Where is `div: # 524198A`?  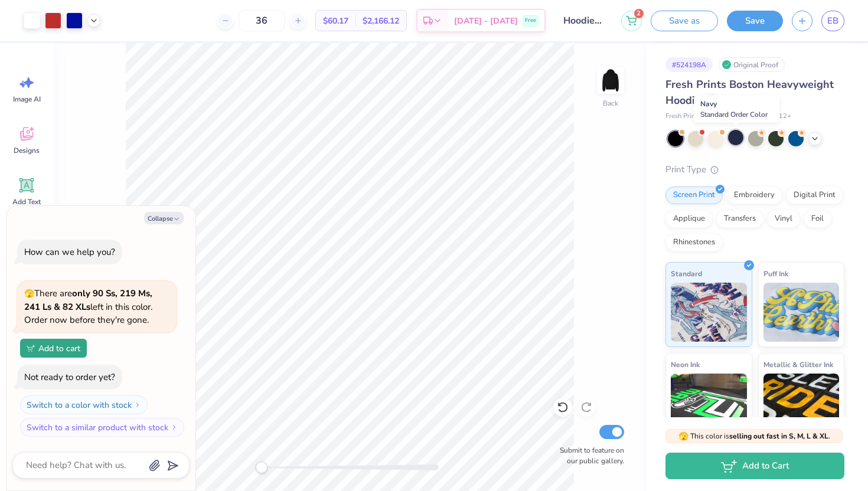
div: # 524198A is located at coordinates (689, 64).